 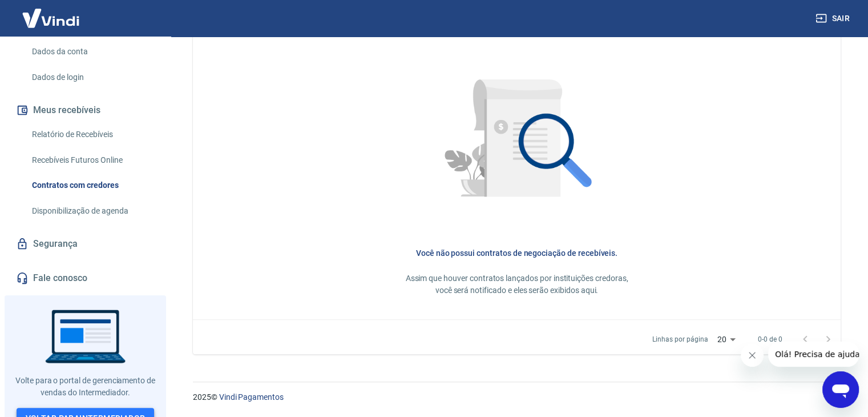 What do you see at coordinates (517, 284) in the screenshot?
I see `span: Assim que houver contratos lançados por instituições credoras, você será notificado e eles serão ...` at bounding box center [517, 284].